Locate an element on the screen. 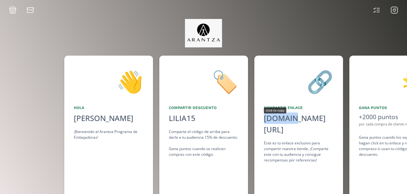 The height and width of the screenshot is (194, 407). div: Comparte el código de arriba para darle a tu audiencia 15% de descuento. Gana puntos cuando se re... is located at coordinates (204, 143).